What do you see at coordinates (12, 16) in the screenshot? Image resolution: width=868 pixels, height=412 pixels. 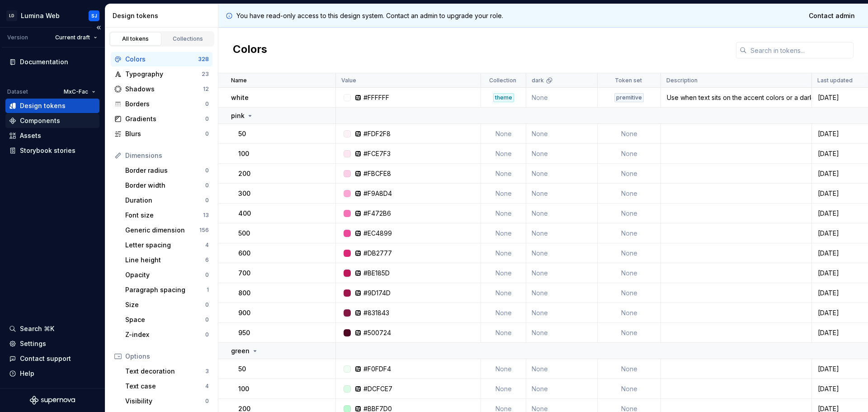 I see `div: LD` at bounding box center [12, 16].